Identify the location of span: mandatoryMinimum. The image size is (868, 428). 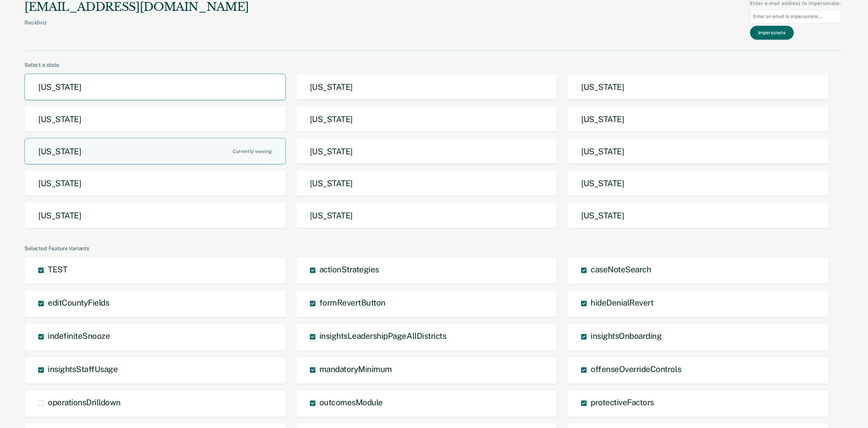
(356, 369).